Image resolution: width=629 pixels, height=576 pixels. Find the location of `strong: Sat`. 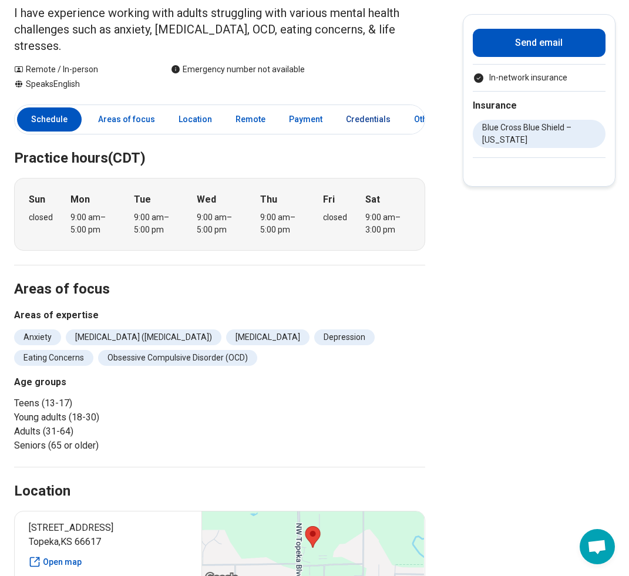

strong: Sat is located at coordinates (373, 200).